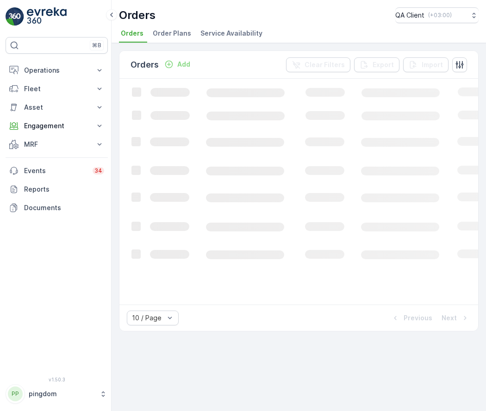 This screenshot has width=486, height=411. I want to click on p: Engagement, so click(56, 126).